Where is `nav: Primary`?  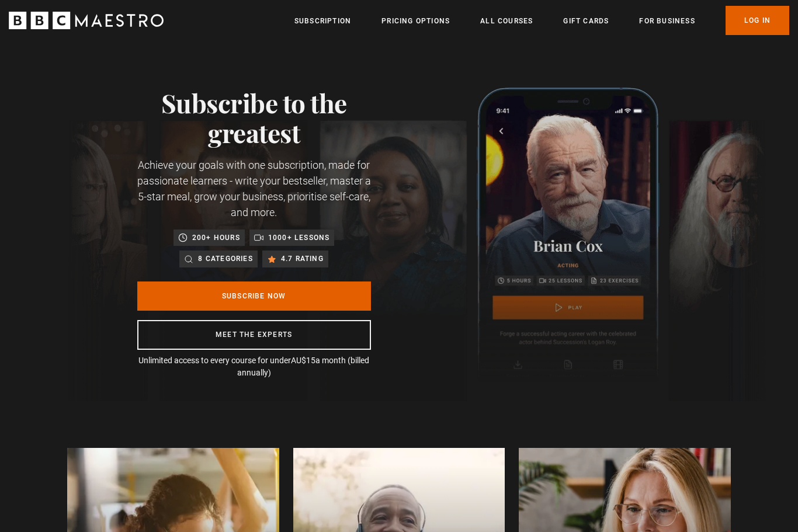
nav: Primary is located at coordinates (541, 20).